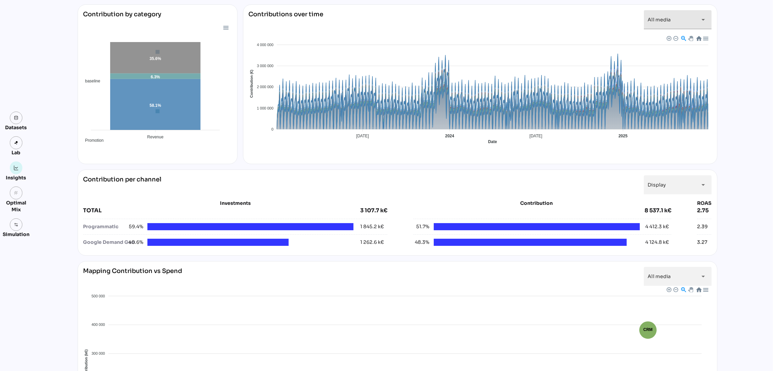  Describe the element at coordinates (16, 127) in the screenshot. I see `div: Datasets` at that location.